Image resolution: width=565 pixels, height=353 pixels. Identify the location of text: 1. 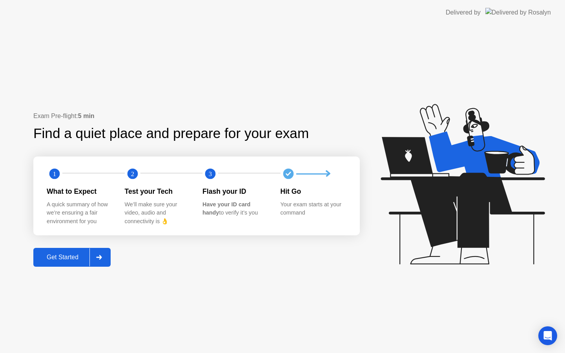
(55, 174).